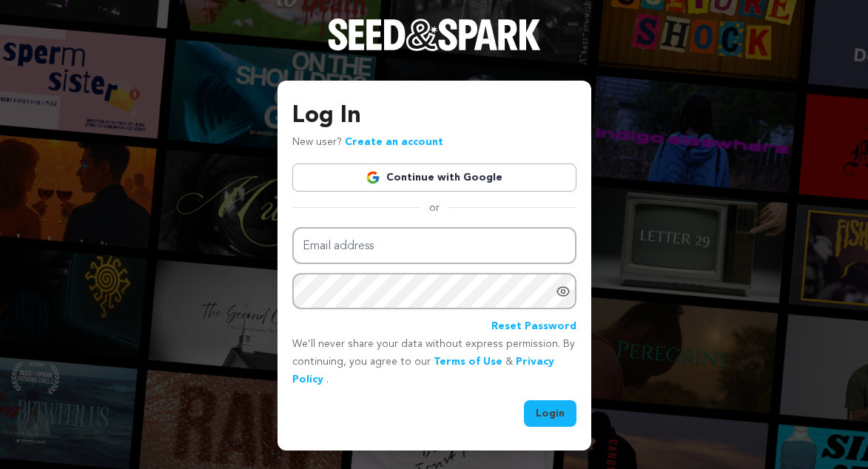 This screenshot has height=469, width=868. I want to click on a: Privacy Policy, so click(423, 370).